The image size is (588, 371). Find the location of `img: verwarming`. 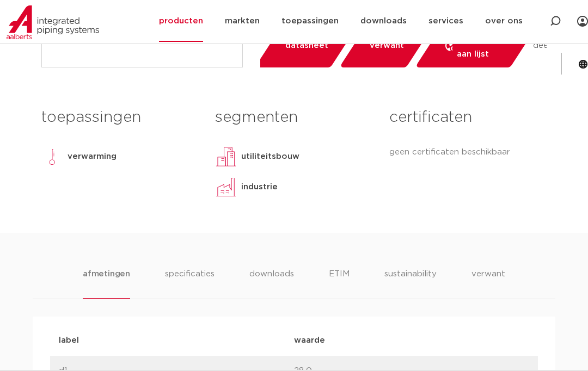

img: verwarming is located at coordinates (52, 157).